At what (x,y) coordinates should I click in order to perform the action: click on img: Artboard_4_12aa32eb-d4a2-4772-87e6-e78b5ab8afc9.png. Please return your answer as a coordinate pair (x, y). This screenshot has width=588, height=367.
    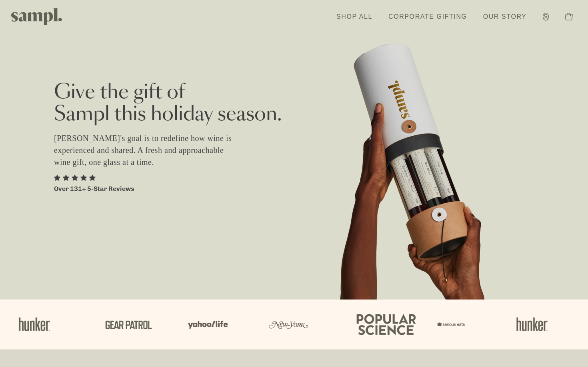
    Looking at the image, I should click on (385, 325).